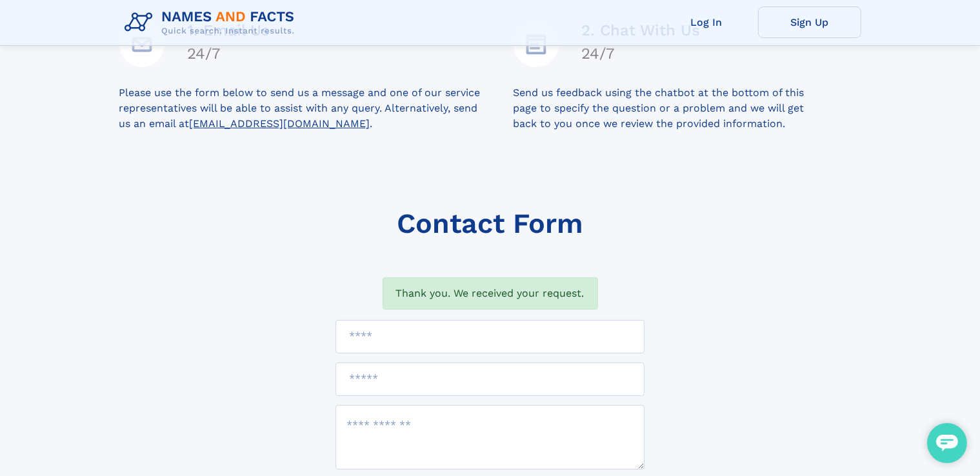 This screenshot has width=980, height=476. Describe the element at coordinates (707, 22) in the screenshot. I see `a: Log In` at that location.